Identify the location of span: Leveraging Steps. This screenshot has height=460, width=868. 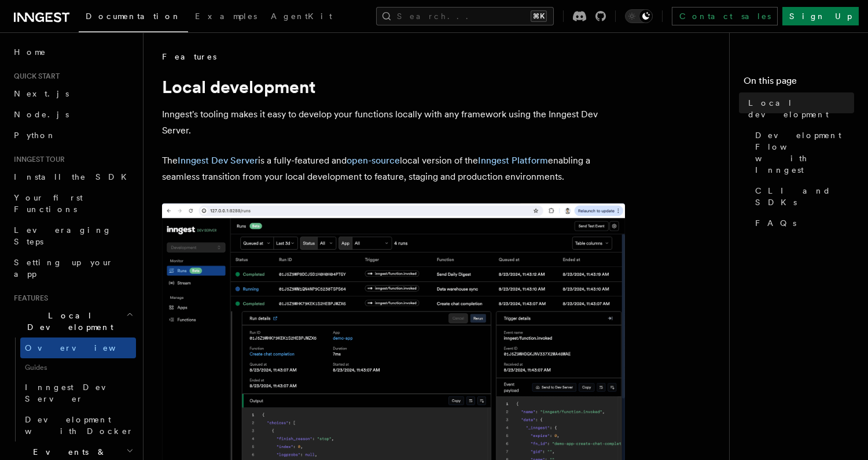
(63, 236).